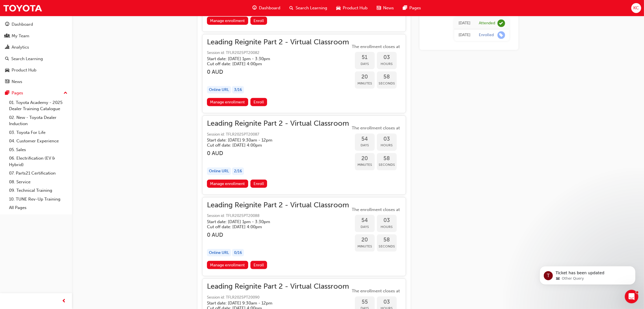  Describe the element at coordinates (415, 8) in the screenshot. I see `span: Pages` at that location.